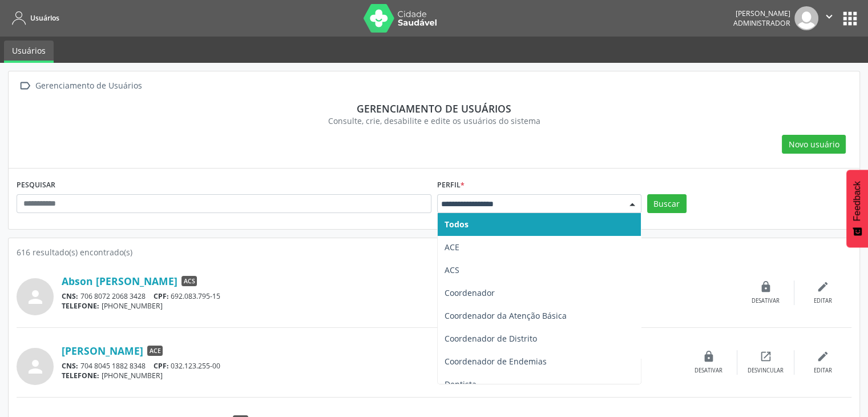 The height and width of the screenshot is (417, 868). I want to click on label: Perfil, so click(451, 185).